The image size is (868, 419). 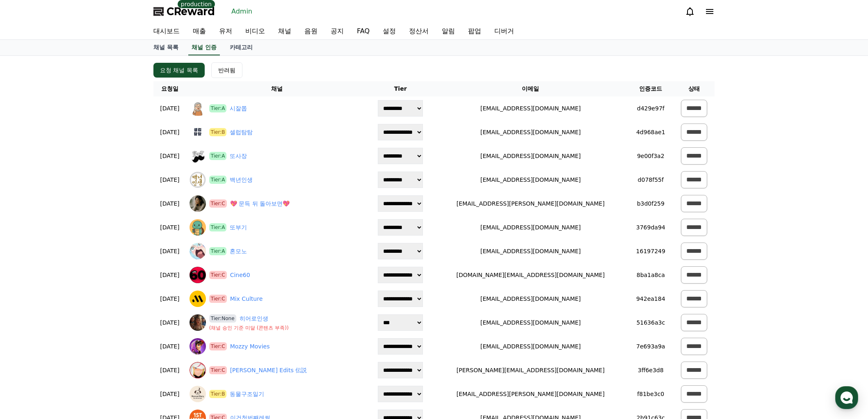 I want to click on img: 💖 문득 뒤 돌아보면💖, so click(x=198, y=203).